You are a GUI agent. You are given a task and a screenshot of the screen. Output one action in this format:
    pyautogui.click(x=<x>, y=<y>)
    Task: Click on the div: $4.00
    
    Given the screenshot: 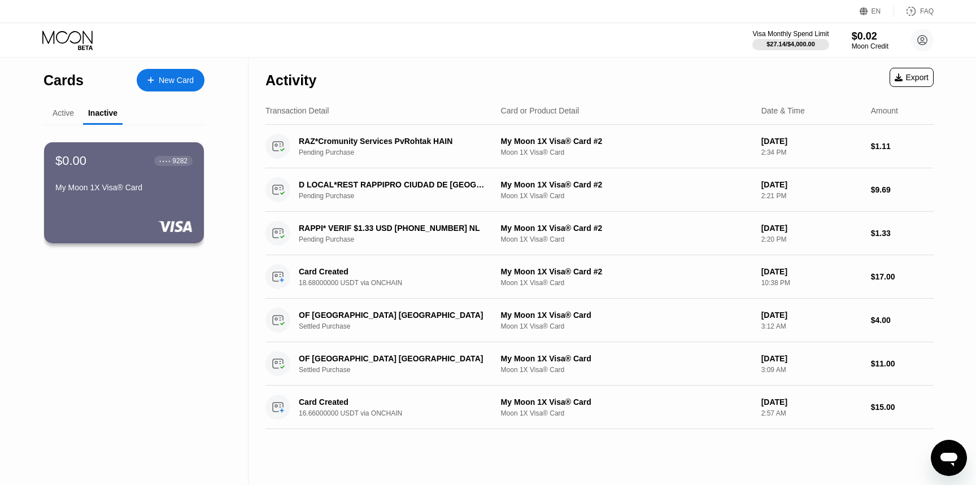 What is the action you would take?
    pyautogui.click(x=902, y=320)
    